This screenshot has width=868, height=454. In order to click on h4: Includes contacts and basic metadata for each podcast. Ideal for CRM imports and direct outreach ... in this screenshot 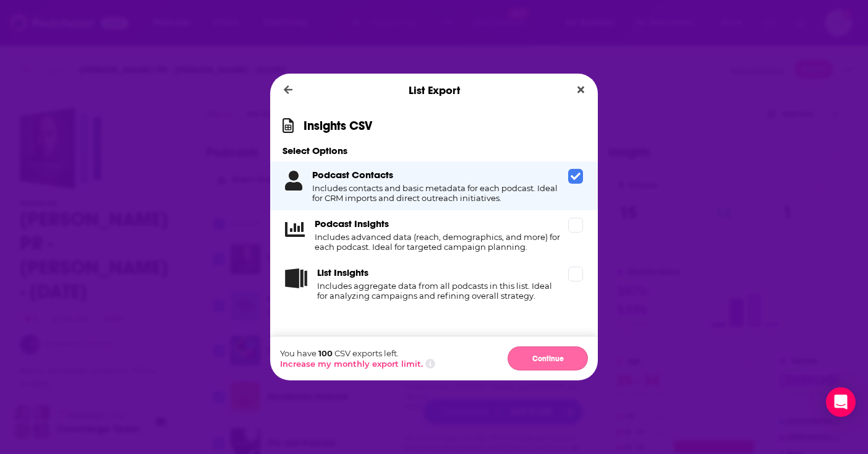, I will do `click(437, 193)`.